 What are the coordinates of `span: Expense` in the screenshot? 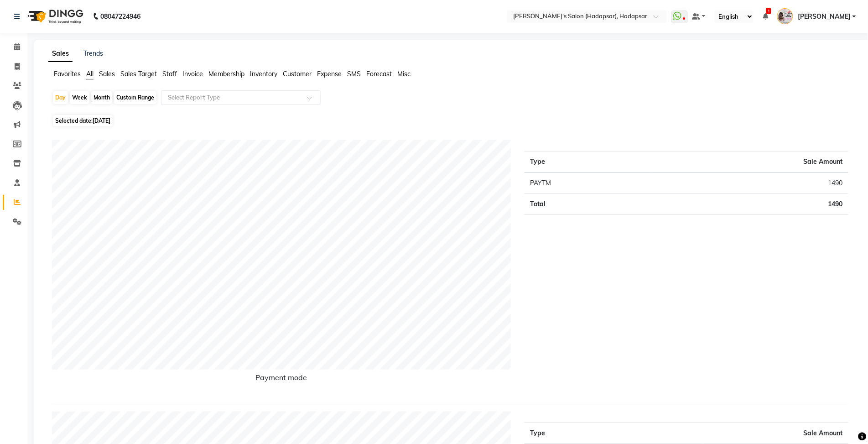 It's located at (329, 74).